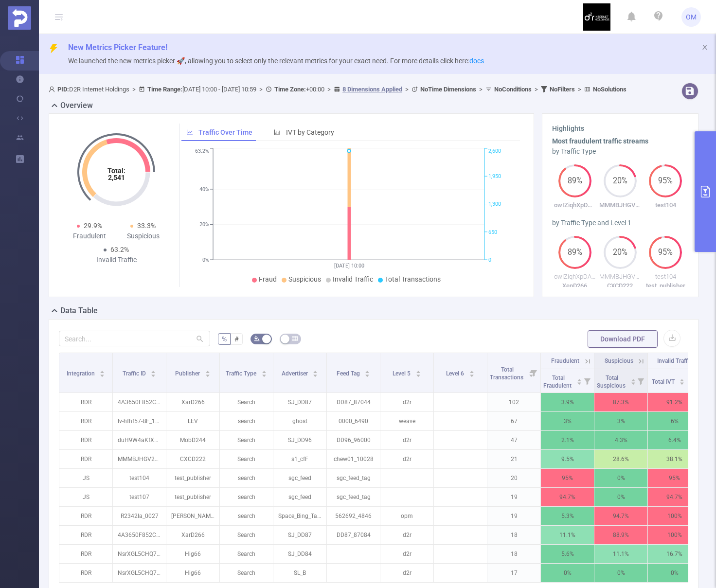 Image resolution: width=716 pixels, height=588 pixels. Describe the element at coordinates (206, 259) in the screenshot. I see `tspan: 0%` at that location.